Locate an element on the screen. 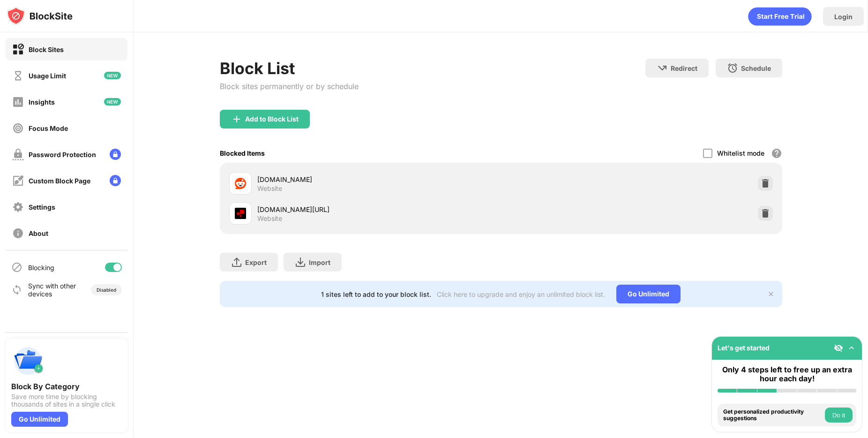  img: password-protection-off.svg is located at coordinates (18, 154).